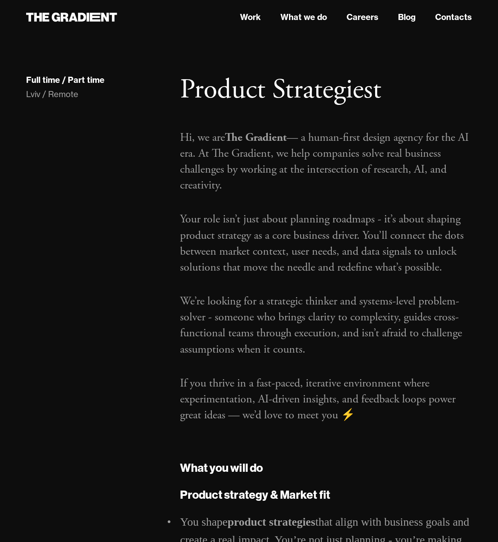 The width and height of the screenshot is (498, 542). Describe the element at coordinates (272, 522) in the screenshot. I see `strong: product strategies` at that location.